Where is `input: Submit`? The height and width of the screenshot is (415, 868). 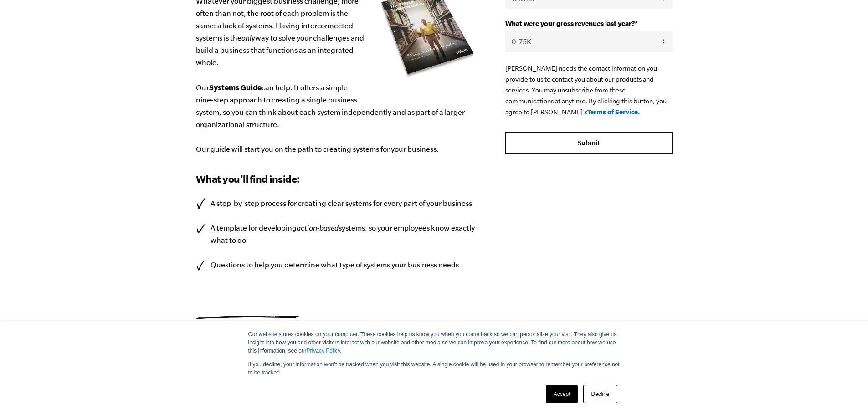 input: Submit is located at coordinates (589, 143).